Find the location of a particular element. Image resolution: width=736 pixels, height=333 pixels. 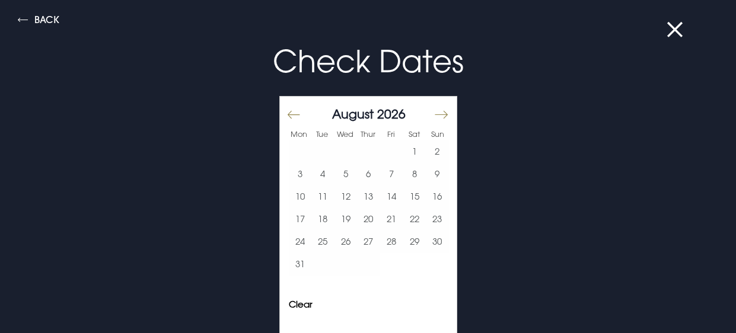

button: 20 is located at coordinates (369, 220).